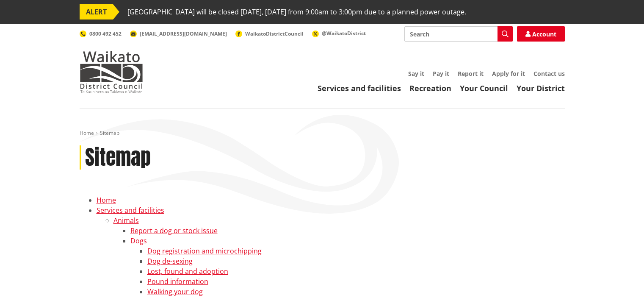  I want to click on a: Dogs, so click(138, 241).